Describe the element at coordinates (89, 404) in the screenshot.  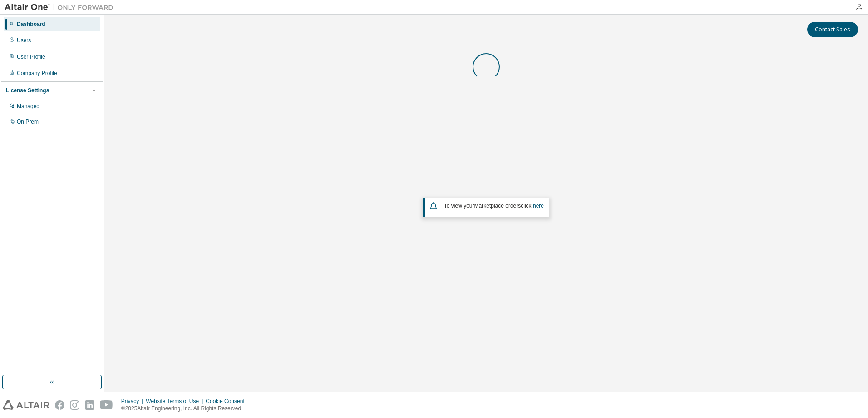
I see `img: linkedin.svg` at that location.